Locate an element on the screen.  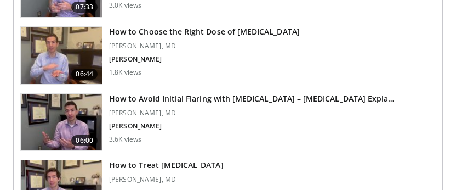
p: 3.0K views is located at coordinates (125, 5).